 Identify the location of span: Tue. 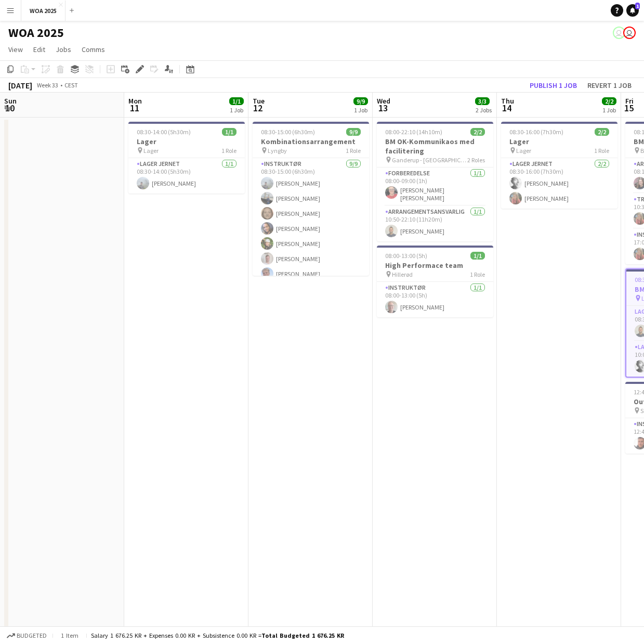
(259, 101).